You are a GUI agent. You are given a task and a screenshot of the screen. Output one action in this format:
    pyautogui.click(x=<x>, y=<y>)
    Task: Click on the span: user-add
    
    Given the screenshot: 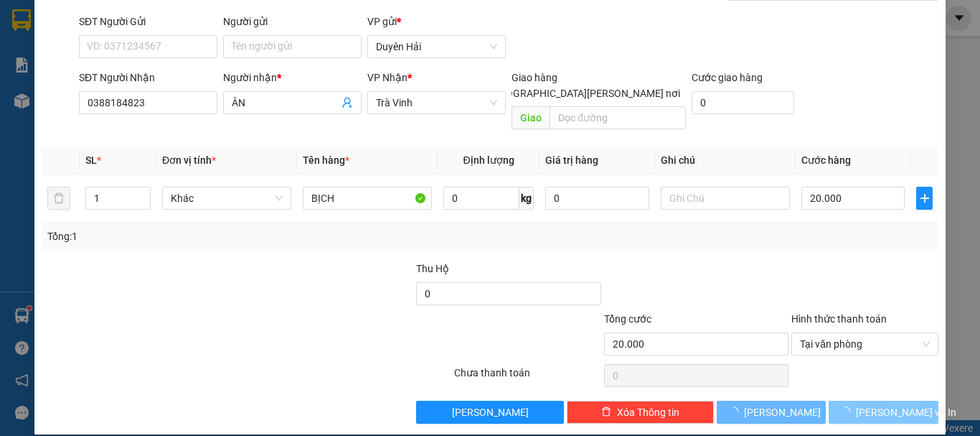 What is the action you would take?
    pyautogui.click(x=348, y=103)
    